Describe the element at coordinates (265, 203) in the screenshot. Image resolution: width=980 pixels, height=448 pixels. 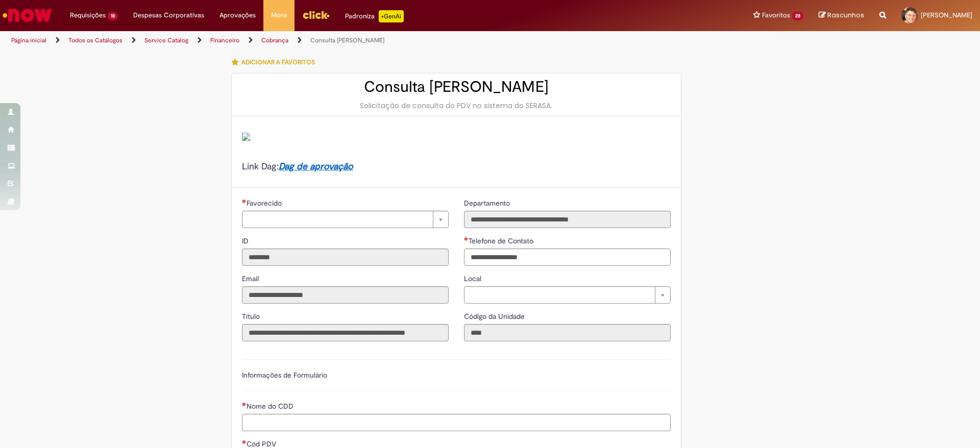
I see `span: Necessários - Favorecido` at that location.